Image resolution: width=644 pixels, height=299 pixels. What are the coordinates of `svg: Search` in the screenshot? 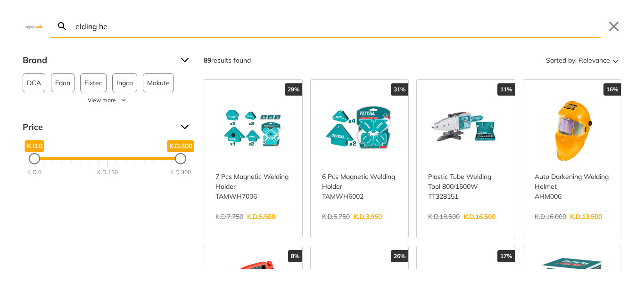 It's located at (62, 26).